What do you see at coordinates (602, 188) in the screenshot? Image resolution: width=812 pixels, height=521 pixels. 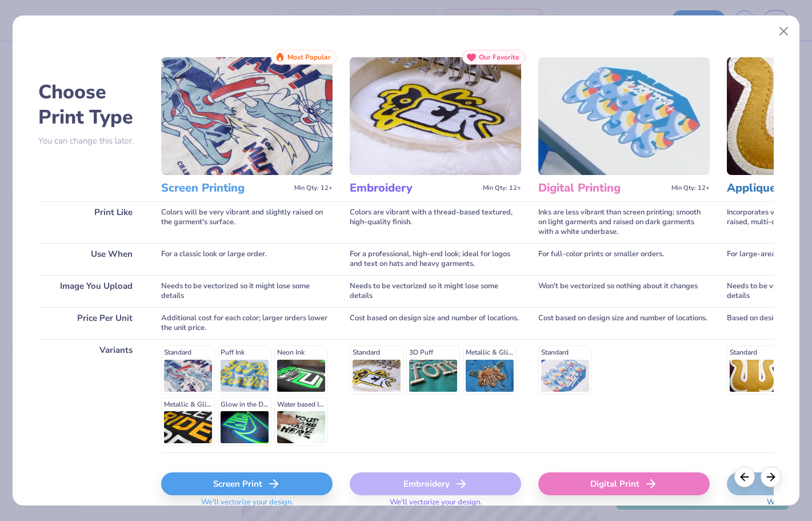 I see `h3: Digital Printing` at bounding box center [602, 188].